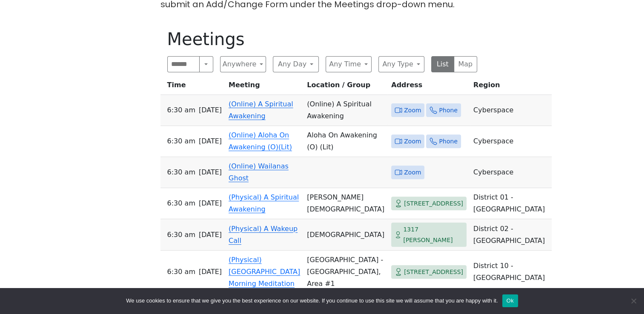 This screenshot has width=644, height=314. Describe the element at coordinates (510, 301) in the screenshot. I see `button: Ok` at that location.